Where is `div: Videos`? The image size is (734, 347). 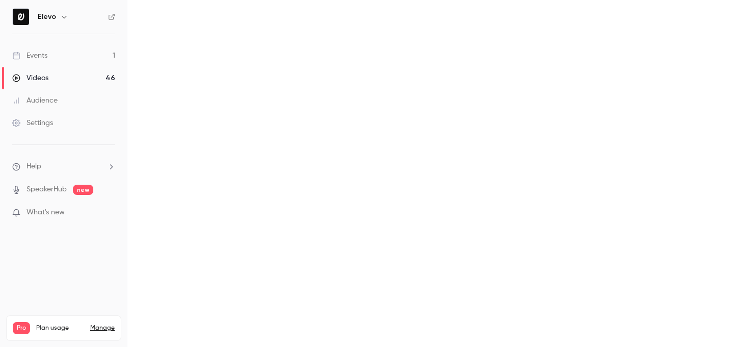 div: Videos is located at coordinates (30, 78).